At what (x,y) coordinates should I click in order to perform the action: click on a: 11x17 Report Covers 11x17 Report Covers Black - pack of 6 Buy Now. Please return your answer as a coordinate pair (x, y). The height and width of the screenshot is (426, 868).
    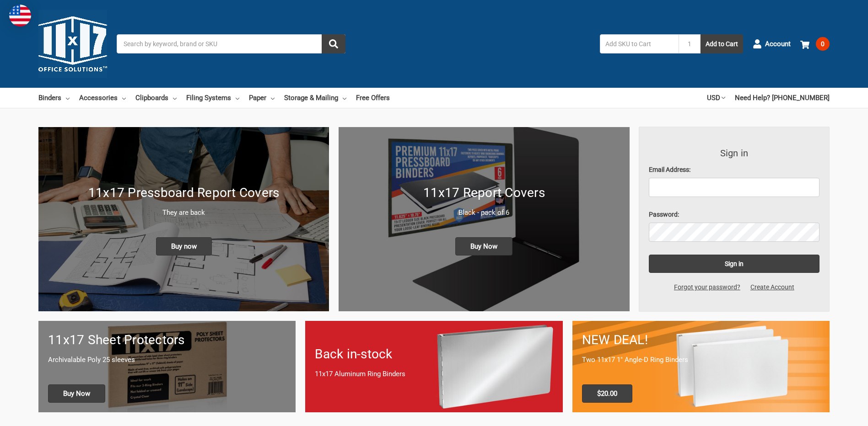
    Looking at the image, I should click on (483, 219).